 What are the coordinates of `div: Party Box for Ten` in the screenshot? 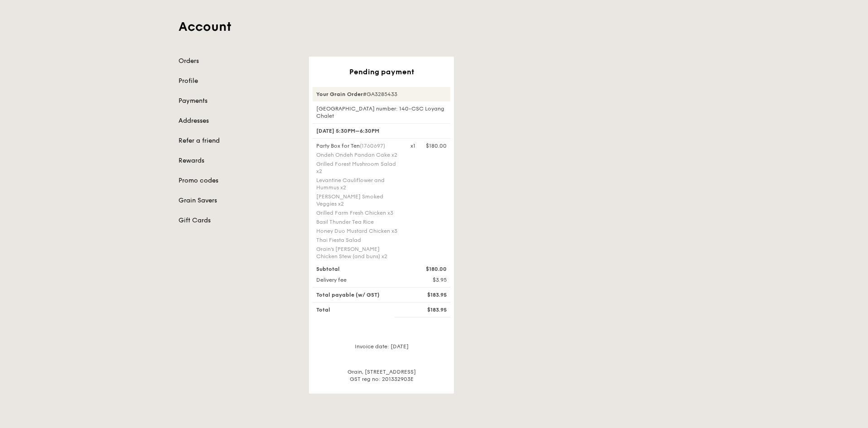 It's located at (358, 146).